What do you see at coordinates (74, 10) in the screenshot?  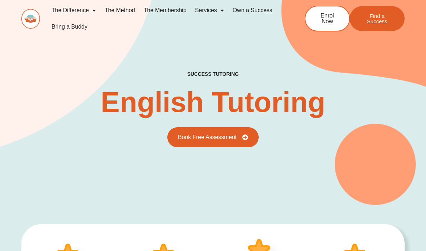 I see `a: The Difference` at bounding box center [74, 10].